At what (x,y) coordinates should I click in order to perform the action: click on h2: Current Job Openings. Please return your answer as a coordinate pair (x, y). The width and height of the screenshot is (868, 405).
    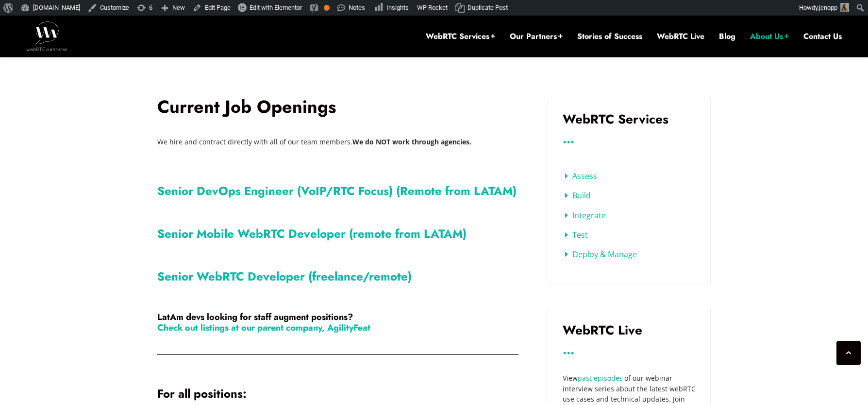
    Looking at the image, I should click on (338, 107).